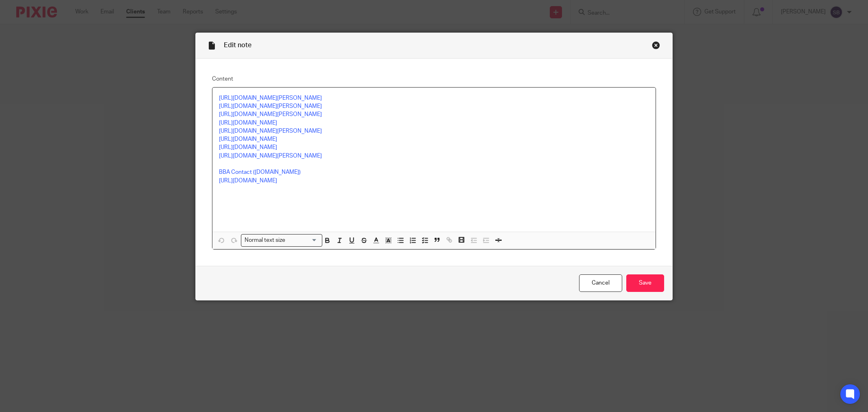 Image resolution: width=868 pixels, height=412 pixels. What do you see at coordinates (303, 240) in the screenshot?
I see `input: Search for option` at bounding box center [303, 240].